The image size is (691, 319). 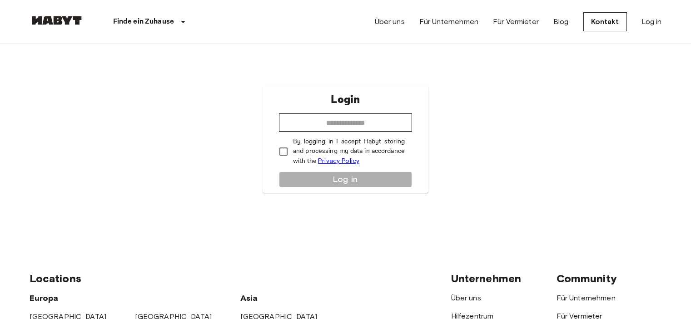 I want to click on a: Für Vermieter, so click(x=516, y=22).